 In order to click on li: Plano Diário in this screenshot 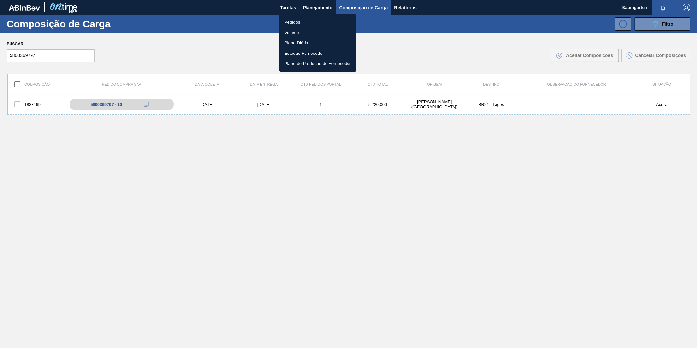, I will do `click(318, 43)`.